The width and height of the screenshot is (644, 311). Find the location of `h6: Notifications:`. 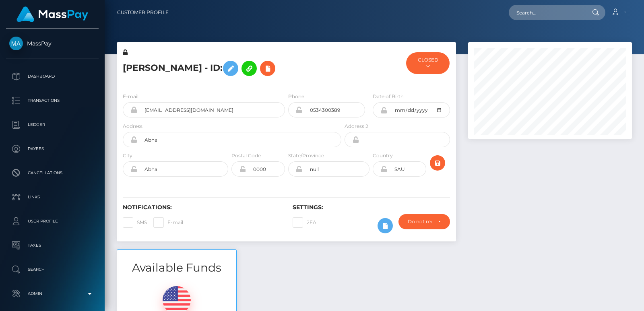

h6: Notifications: is located at coordinates (201, 207).